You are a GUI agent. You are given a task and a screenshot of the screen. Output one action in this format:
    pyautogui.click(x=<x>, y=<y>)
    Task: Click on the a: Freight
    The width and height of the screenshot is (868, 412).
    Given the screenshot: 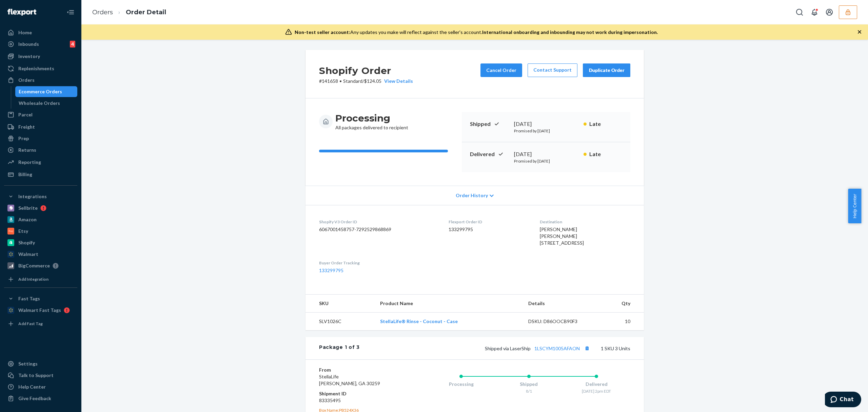 What is the action you would take?
    pyautogui.click(x=41, y=127)
    